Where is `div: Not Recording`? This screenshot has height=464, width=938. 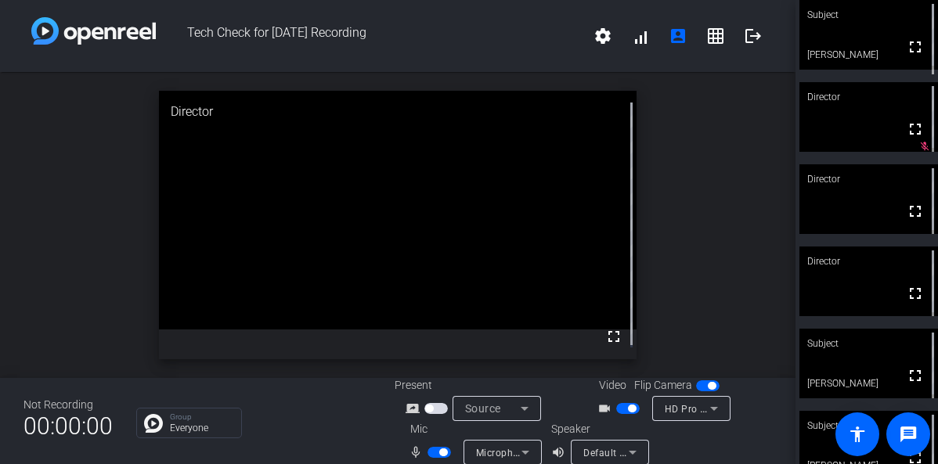
div: Not Recording is located at coordinates (68, 405).